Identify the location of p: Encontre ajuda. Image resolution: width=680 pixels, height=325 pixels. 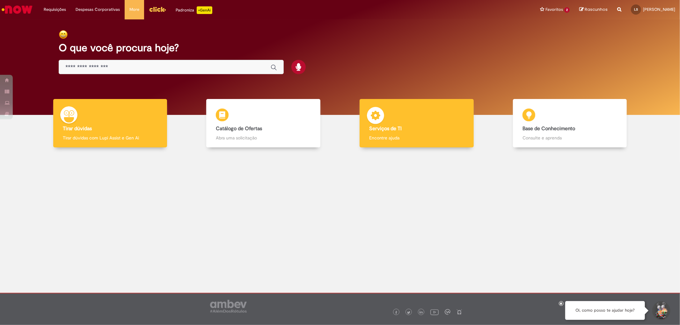
(416, 138).